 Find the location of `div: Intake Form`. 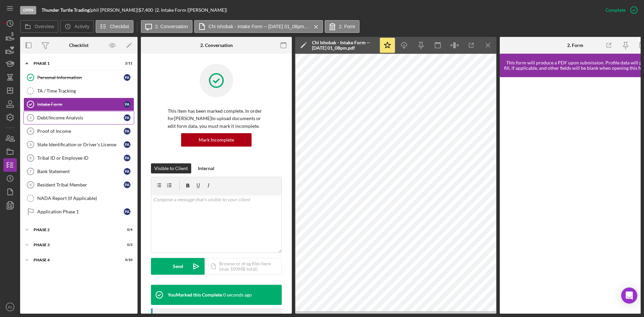

div: Intake Form is located at coordinates (81, 104).